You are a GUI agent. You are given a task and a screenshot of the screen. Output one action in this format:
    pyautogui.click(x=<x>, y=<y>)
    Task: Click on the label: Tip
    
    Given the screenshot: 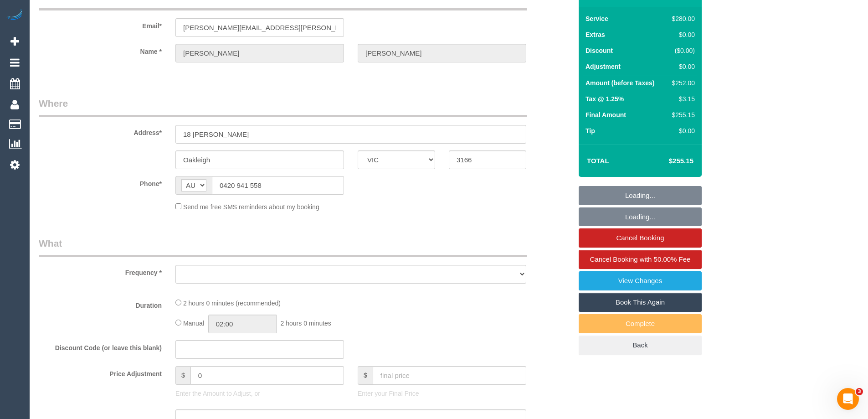 What is the action you would take?
    pyautogui.click(x=591, y=131)
    